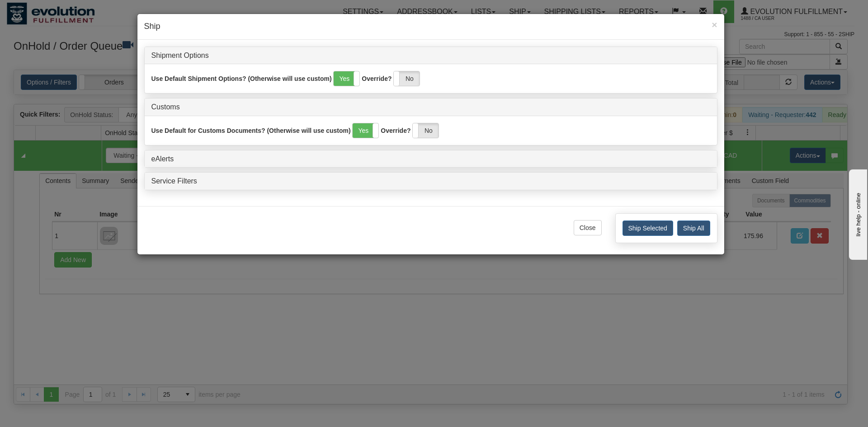  I want to click on h4: Ship, so click(431, 26).